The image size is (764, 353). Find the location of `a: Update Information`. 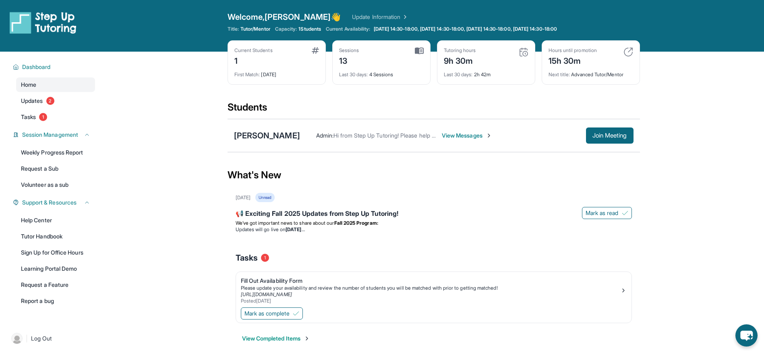

a: Update Information is located at coordinates (380, 17).